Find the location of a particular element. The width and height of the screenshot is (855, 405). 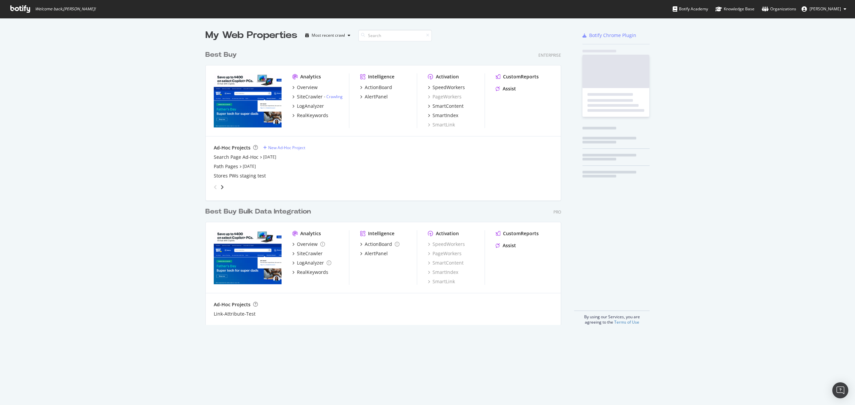

div: My Web Properties is located at coordinates (251, 35).